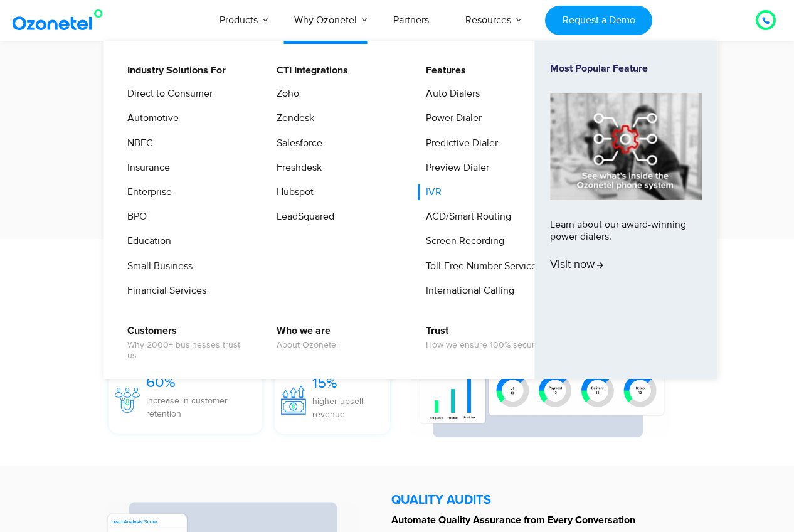 This screenshot has width=794, height=532. What do you see at coordinates (485, 345) in the screenshot?
I see `span: How we ensure 100% security` at bounding box center [485, 345].